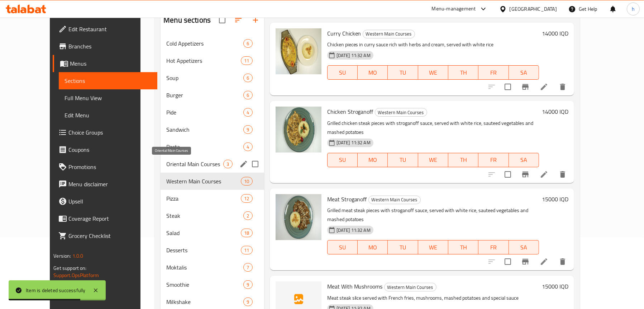 This screenshot has width=644, height=309. I want to click on div: Pizza12, so click(212, 198).